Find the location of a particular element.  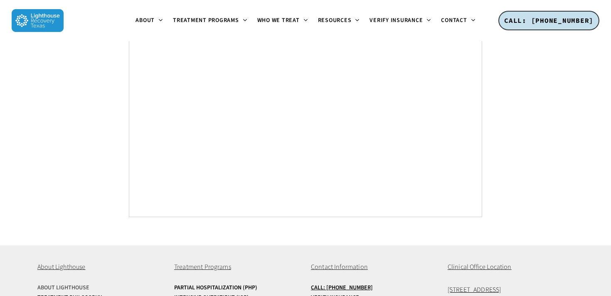

a: Contact is located at coordinates (458, 21).